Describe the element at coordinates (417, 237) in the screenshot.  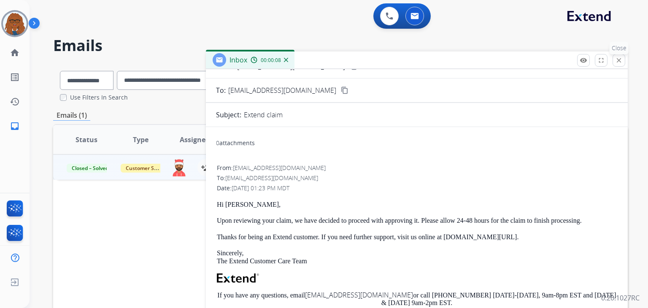
I see `p: Thanks for being an Extend customer. If you need further support, visit us online at [DOMAIN_NAME...` at that location.